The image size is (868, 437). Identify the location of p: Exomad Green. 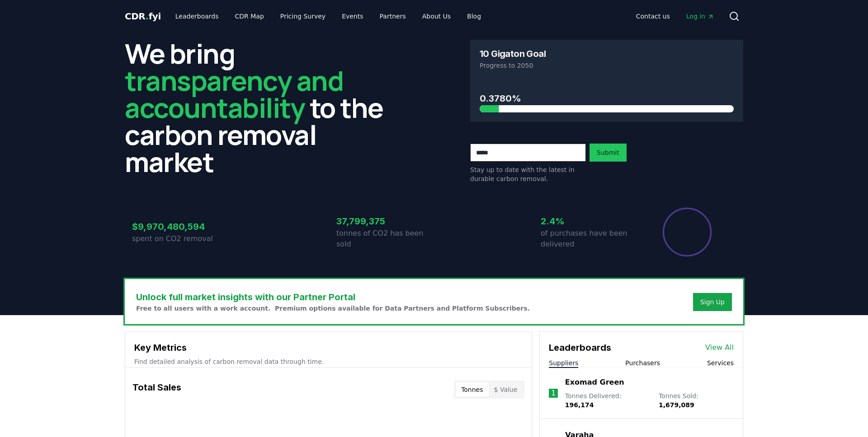
(594, 383).